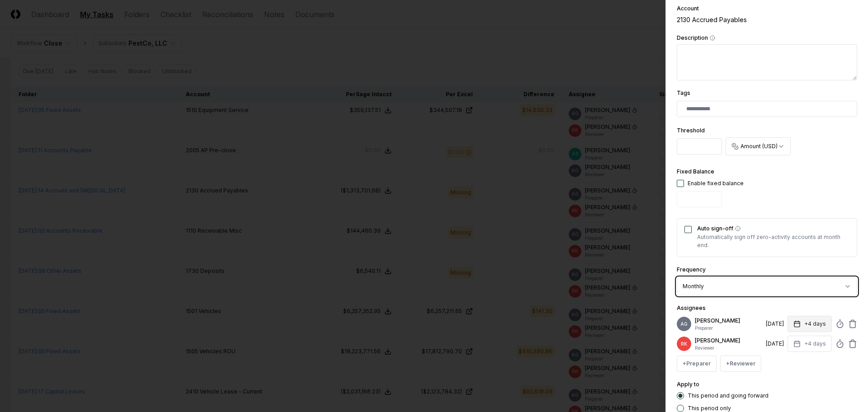  What do you see at coordinates (767, 38) in the screenshot?
I see `label: Description` at bounding box center [767, 38].